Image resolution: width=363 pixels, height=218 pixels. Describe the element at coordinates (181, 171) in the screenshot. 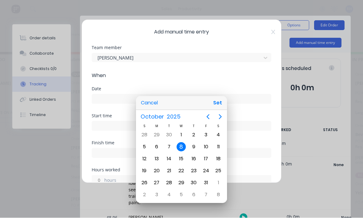

I see `div: Wednesday, October 22, 2025` at that location.